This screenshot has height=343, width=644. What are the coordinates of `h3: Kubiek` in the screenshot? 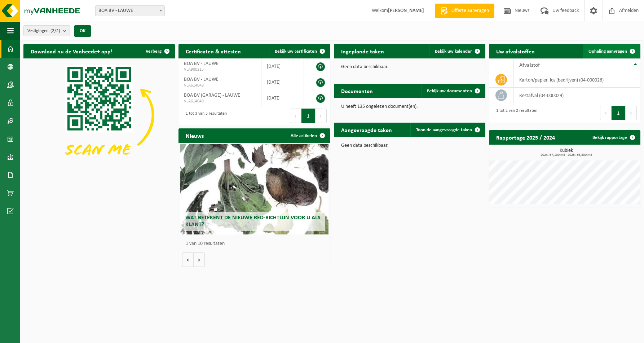 It's located at (567, 153).